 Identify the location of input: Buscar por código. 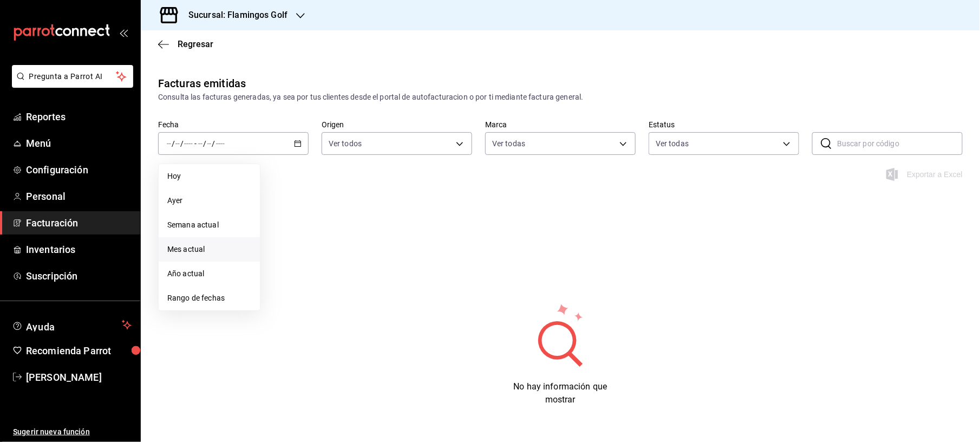
(900, 143).